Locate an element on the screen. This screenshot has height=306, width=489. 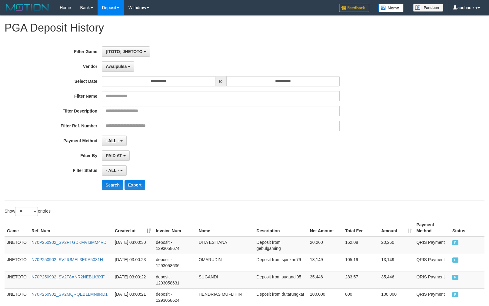
a: N70P250902_SV2MQRQEB1LMN8RD1 is located at coordinates (69, 294).